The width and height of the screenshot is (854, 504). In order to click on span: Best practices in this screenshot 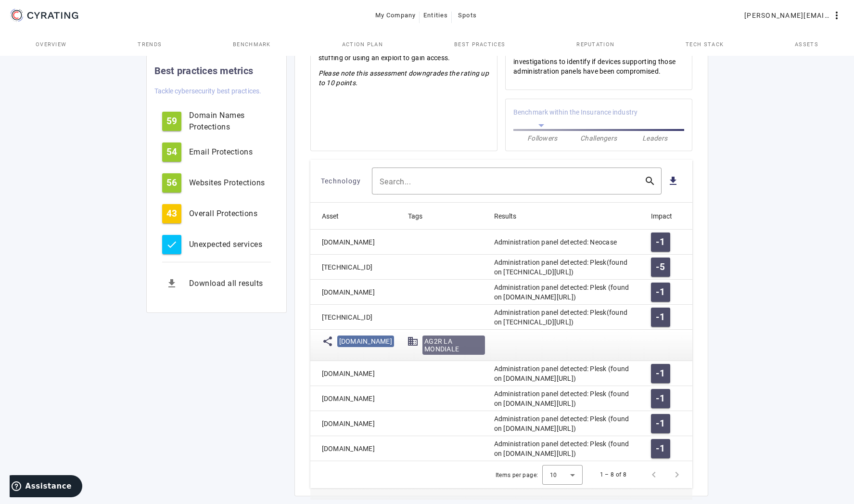, I will do `click(480, 44)`.